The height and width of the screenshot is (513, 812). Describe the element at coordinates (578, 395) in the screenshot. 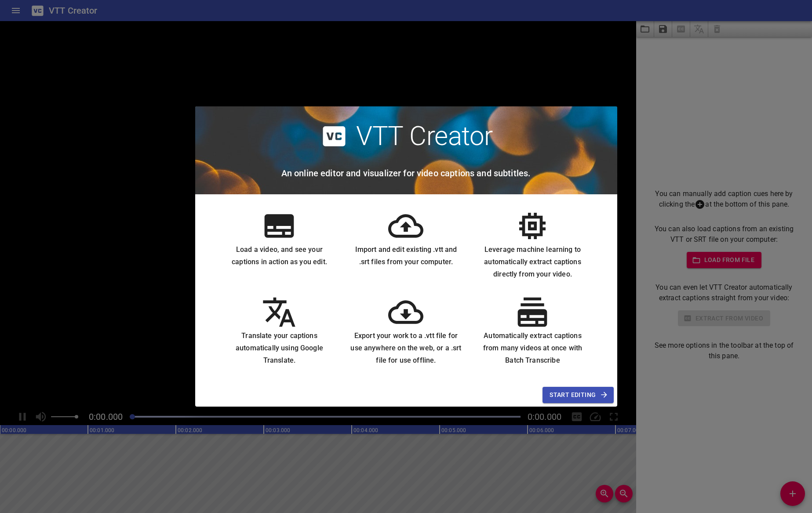

I see `button: Start Editing` at that location.